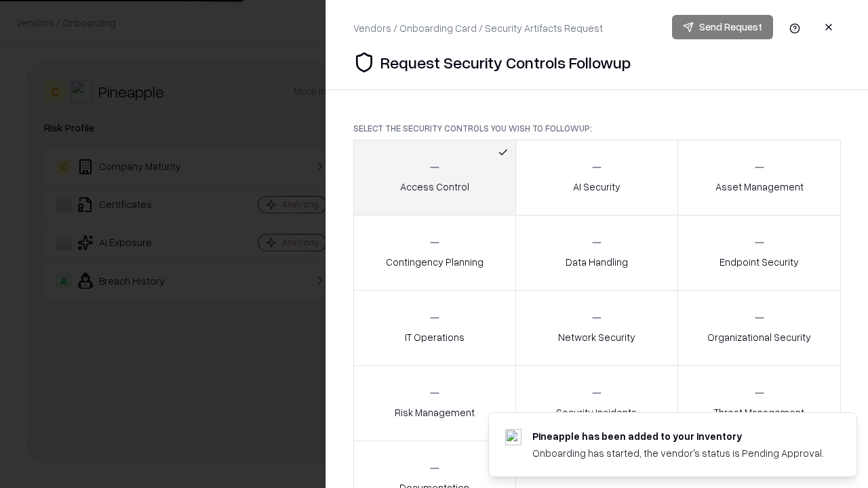 This screenshot has width=868, height=488. Describe the element at coordinates (435, 328) in the screenshot. I see `button: IT Operations` at that location.